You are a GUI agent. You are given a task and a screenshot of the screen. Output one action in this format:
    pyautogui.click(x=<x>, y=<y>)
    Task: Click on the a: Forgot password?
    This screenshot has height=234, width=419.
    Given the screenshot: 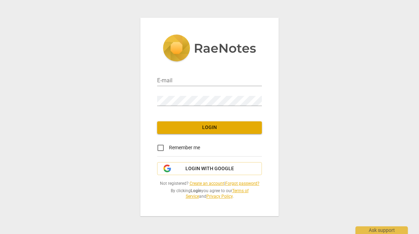 What is the action you would take?
    pyautogui.click(x=242, y=184)
    